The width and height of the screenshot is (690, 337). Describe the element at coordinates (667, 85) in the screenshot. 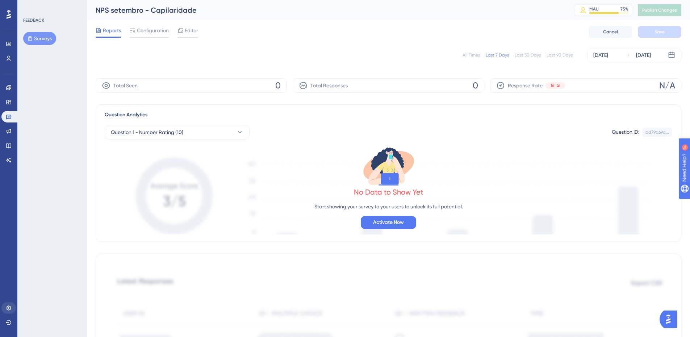

I see `span: N/A` at that location.